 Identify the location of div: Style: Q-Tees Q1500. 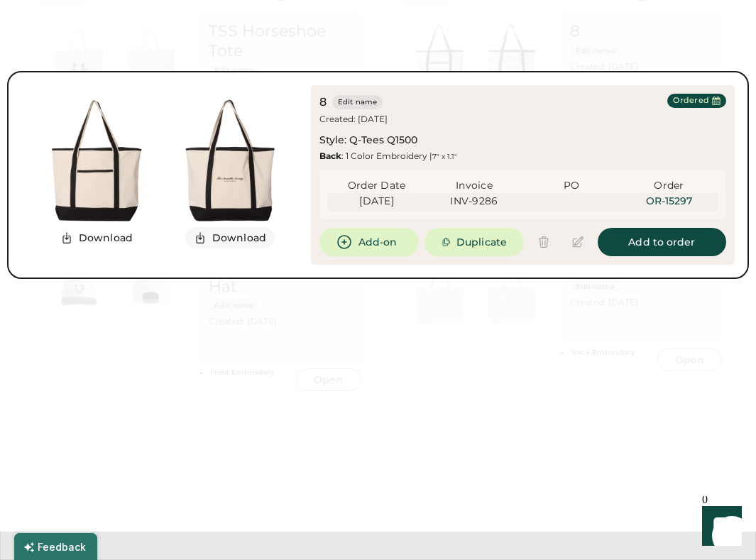
(369, 141).